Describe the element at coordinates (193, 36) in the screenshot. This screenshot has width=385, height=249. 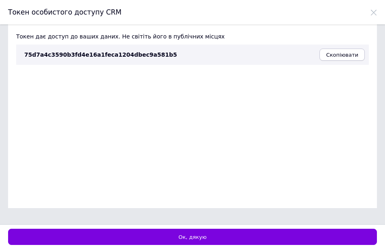
I see `div: Токен дає доступ до ваших даних. Не світіть його в публічних місцях` at that location.